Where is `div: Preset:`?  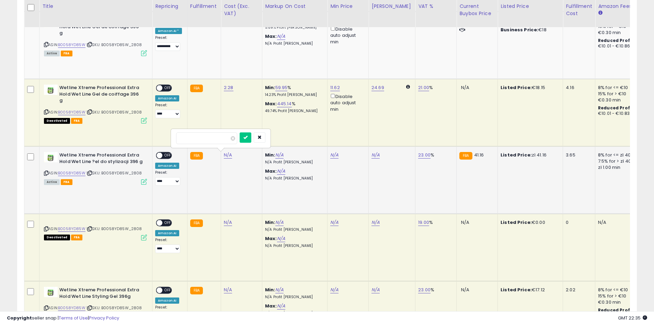
div: Preset: is located at coordinates (169, 178).